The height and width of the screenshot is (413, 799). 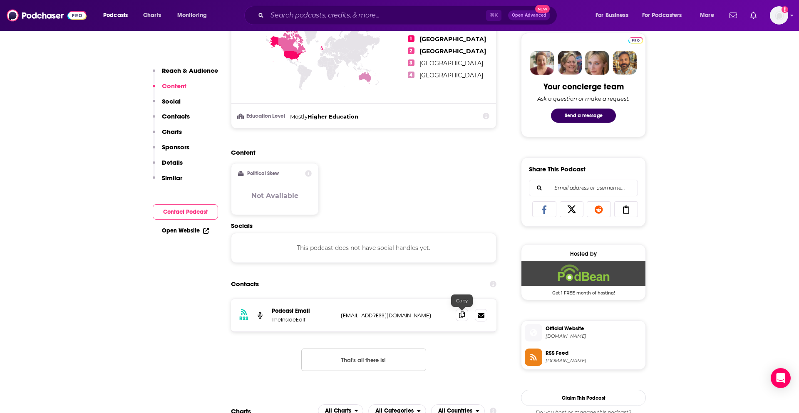 What do you see at coordinates (569, 63) in the screenshot?
I see `img: Barbara Profile` at bounding box center [569, 63].